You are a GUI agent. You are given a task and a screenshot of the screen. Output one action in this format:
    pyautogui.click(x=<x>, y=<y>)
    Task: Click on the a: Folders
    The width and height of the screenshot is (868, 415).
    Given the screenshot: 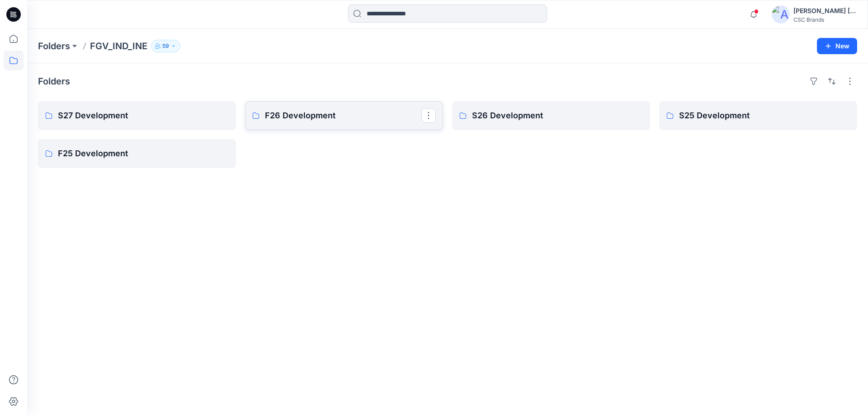 What is the action you would take?
    pyautogui.click(x=54, y=46)
    